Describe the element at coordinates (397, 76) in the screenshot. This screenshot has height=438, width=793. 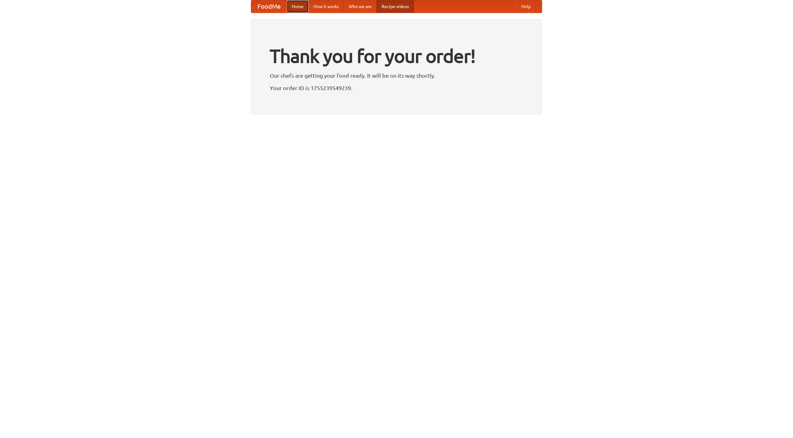
I see `p: Our chefs are getting your food ready. It will be on its way shortly.` at that location.